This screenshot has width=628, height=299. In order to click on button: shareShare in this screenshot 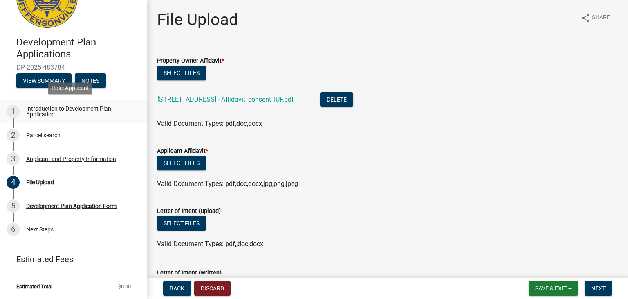, I will do `click(595, 18)`.